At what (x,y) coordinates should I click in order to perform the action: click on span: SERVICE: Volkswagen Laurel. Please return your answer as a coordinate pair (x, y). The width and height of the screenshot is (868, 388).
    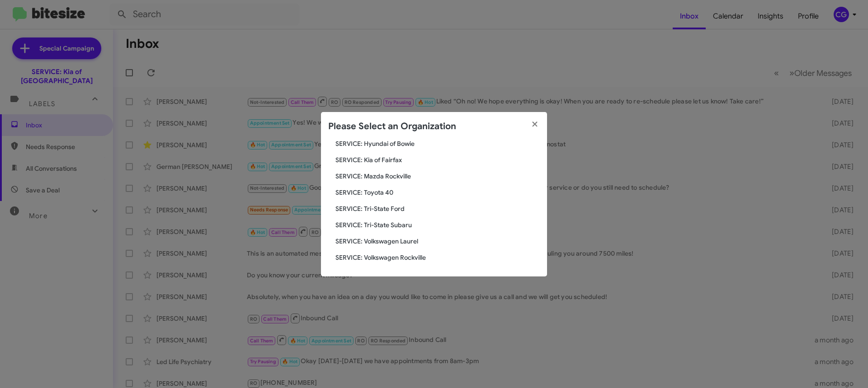
    Looking at the image, I should click on (438, 241).